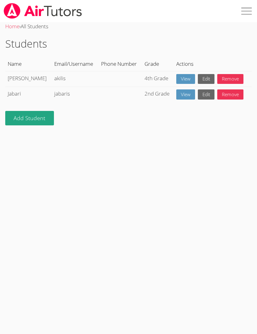 Image resolution: width=257 pixels, height=334 pixels. Describe the element at coordinates (158, 79) in the screenshot. I see `td: 4th Grade` at that location.